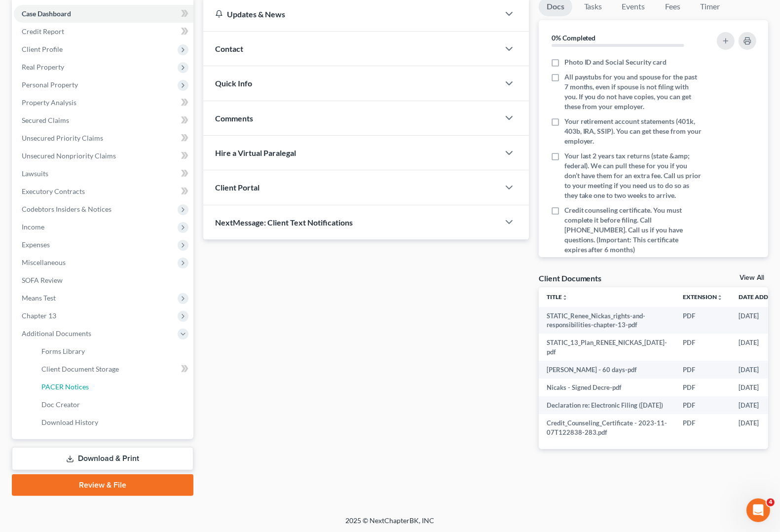 The height and width of the screenshot is (532, 780). Describe the element at coordinates (36, 244) in the screenshot. I see `span: Expenses` at that location.